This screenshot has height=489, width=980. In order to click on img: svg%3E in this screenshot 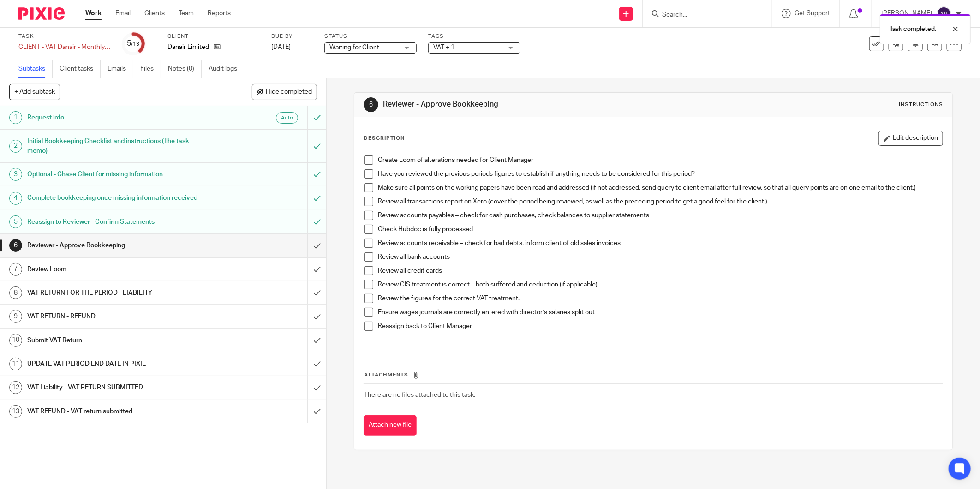, I will do `click(944, 14)`.